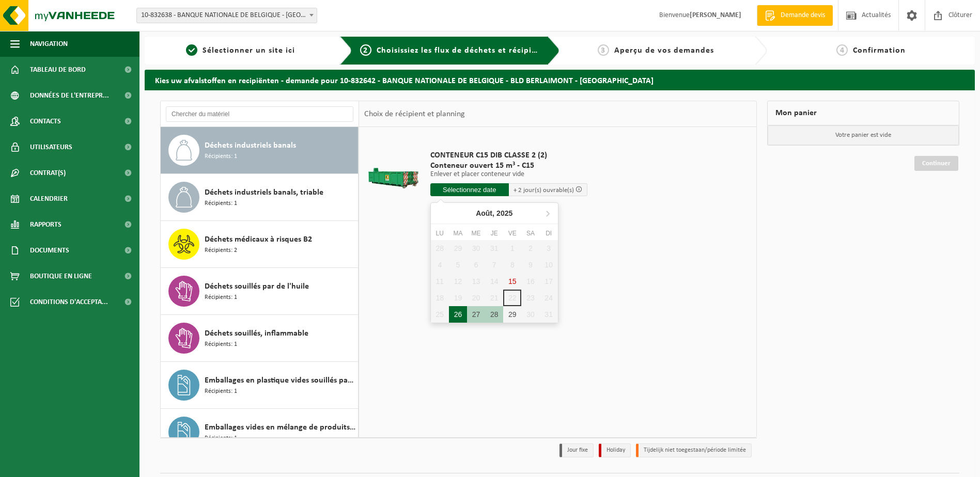  I want to click on span: Contacts, so click(45, 122).